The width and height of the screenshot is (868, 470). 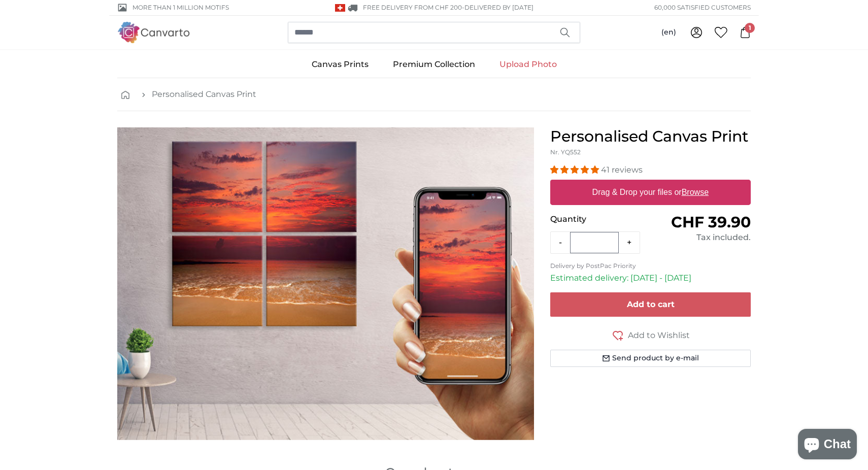 I want to click on p: Delivery by PostPac Priority, so click(x=650, y=266).